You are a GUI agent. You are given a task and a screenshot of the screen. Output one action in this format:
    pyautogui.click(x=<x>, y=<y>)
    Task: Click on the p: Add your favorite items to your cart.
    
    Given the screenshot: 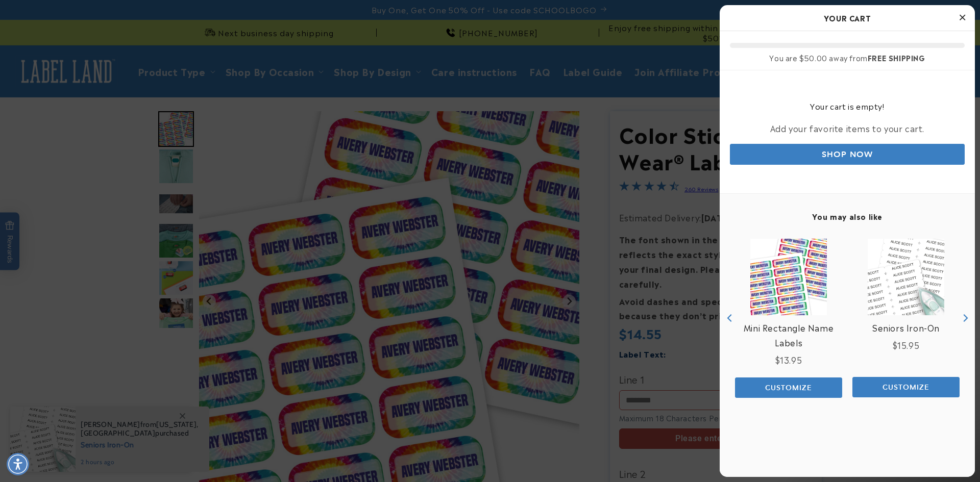 What is the action you would take?
    pyautogui.click(x=848, y=128)
    